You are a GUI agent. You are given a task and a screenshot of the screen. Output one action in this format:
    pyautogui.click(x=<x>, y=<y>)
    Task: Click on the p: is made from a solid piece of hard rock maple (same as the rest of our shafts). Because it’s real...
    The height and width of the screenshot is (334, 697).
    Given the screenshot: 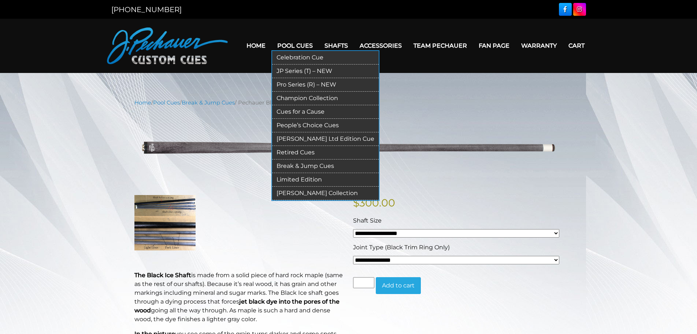 What is the action you would take?
    pyautogui.click(x=239, y=297)
    